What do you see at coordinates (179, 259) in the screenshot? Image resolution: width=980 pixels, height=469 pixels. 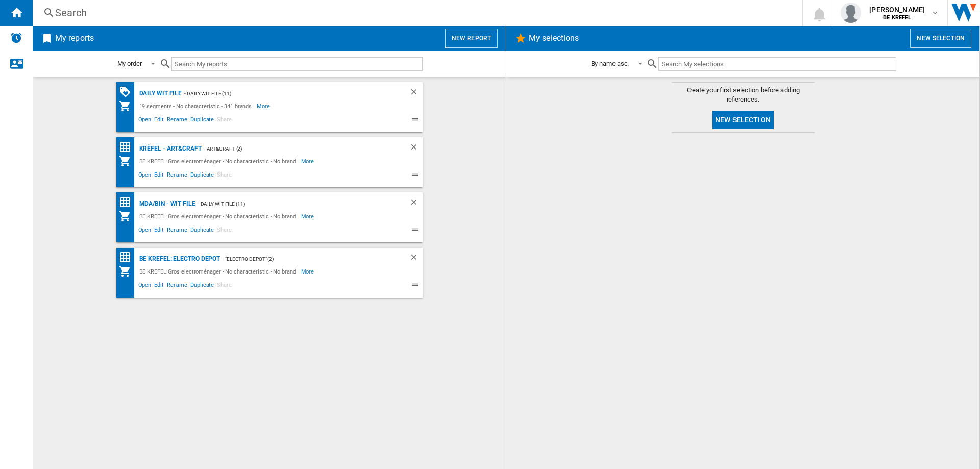 I see `div: BE KREFEL: Electro depot` at bounding box center [179, 259].